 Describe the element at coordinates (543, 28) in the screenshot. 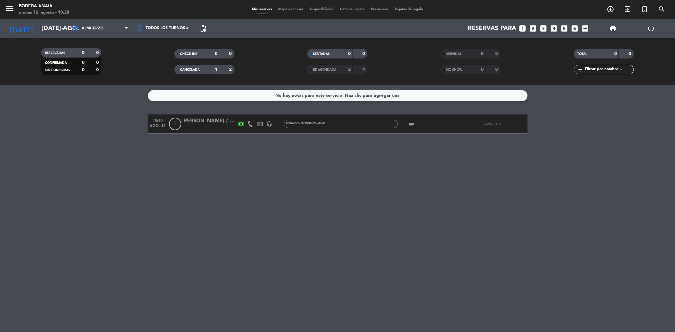

I see `i: looks_3` at that location.